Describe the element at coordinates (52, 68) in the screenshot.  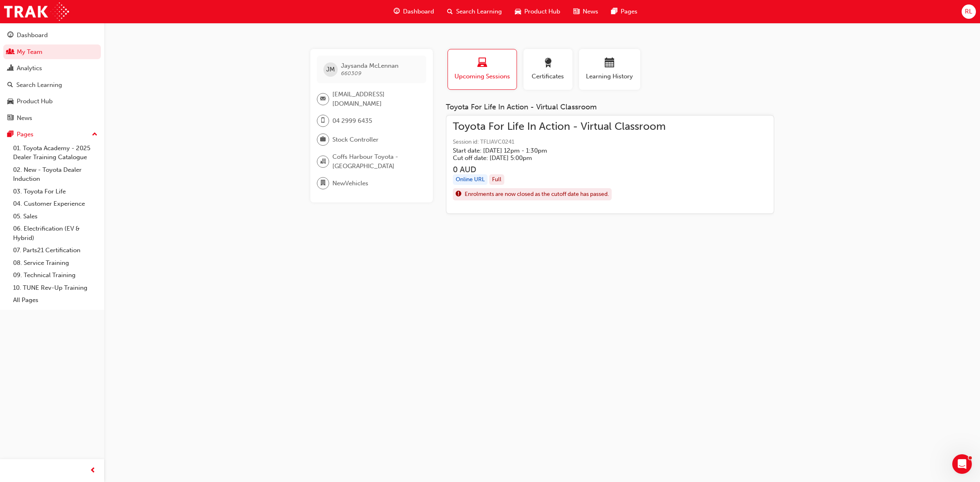
I see `a: Analytics` at that location.